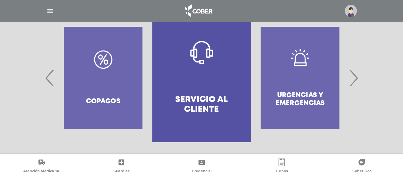 Image resolution: width=403 pixels, height=176 pixels. I want to click on a: Cober Doc, so click(362, 166).